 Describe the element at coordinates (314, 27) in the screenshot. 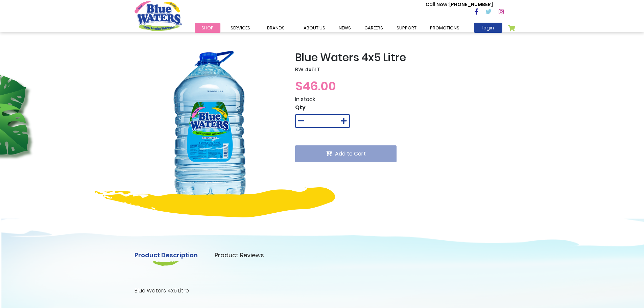

I see `a: about us` at that location.